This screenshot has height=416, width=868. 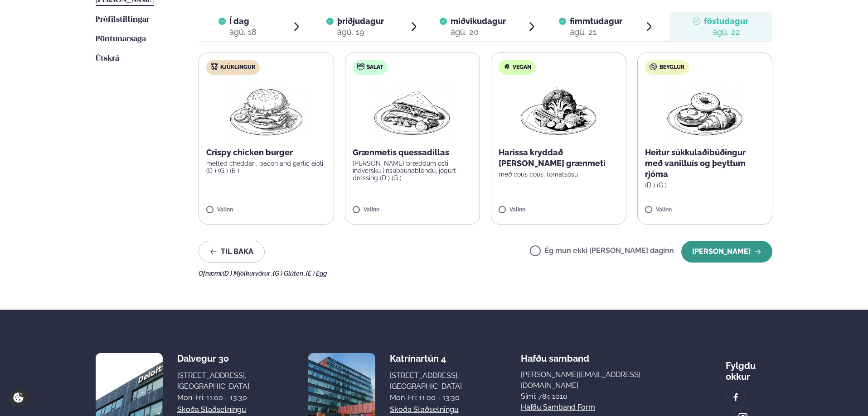 What do you see at coordinates (121, 39) in the screenshot?
I see `a: Pöntunarsaga` at bounding box center [121, 39].